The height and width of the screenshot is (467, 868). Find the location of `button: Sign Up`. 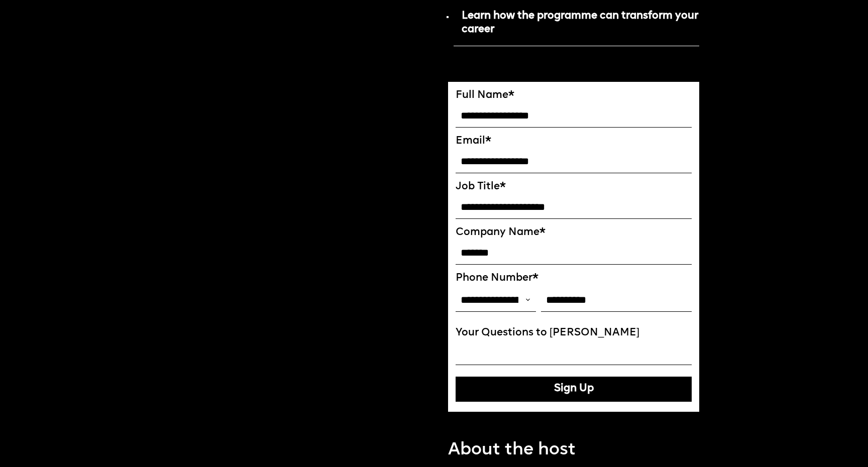

button: Sign Up is located at coordinates (573, 390).